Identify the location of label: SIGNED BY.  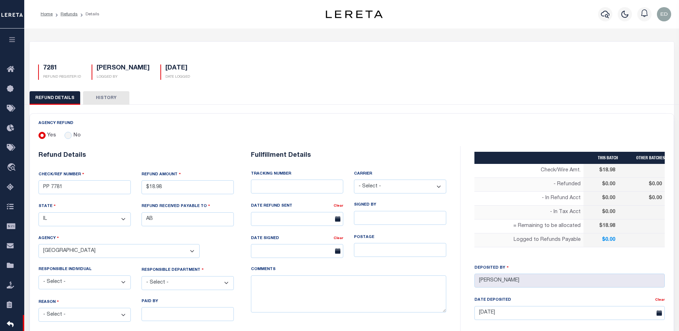
(365, 205).